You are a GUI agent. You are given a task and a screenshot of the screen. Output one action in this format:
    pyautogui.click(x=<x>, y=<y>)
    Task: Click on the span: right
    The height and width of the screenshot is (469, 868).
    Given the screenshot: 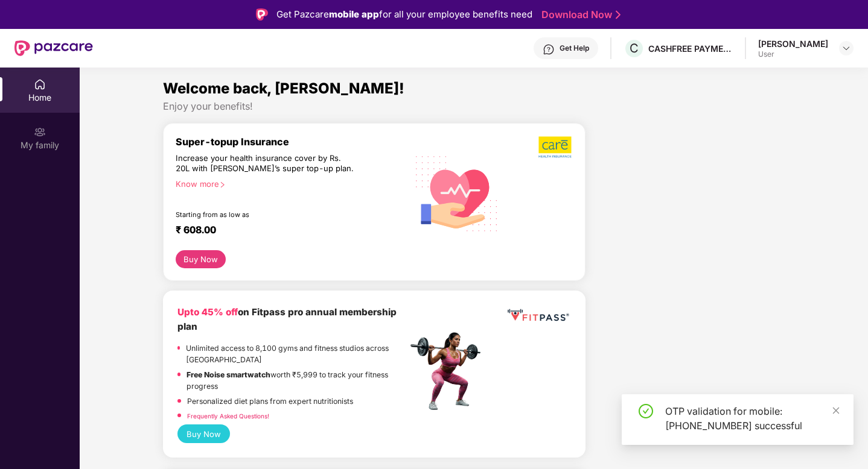 What is the action you would take?
    pyautogui.click(x=222, y=184)
    